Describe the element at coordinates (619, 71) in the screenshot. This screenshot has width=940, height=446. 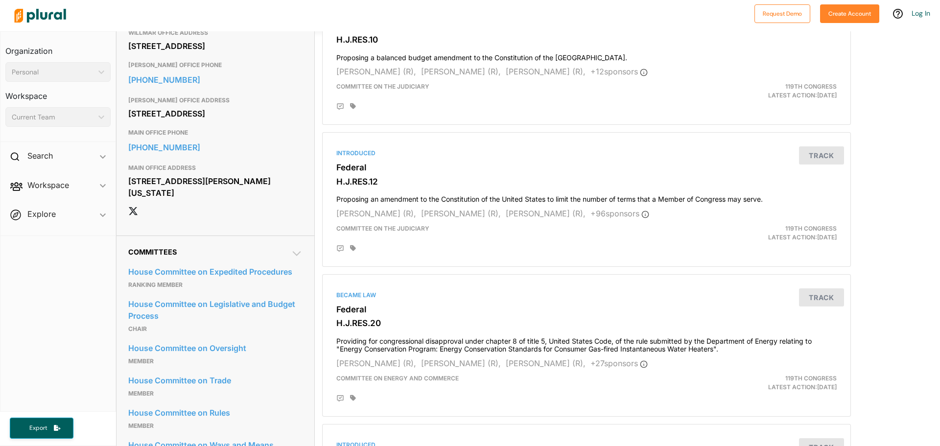
I see `span: + 12 sponsor s` at that location.